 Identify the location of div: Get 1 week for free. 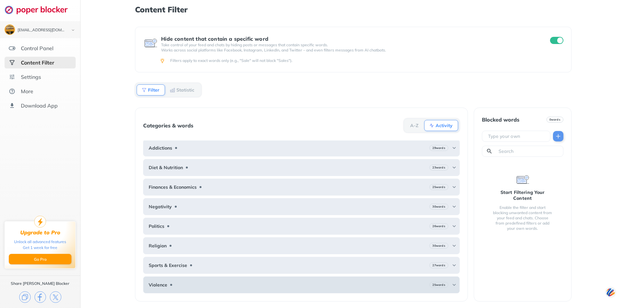
(40, 248).